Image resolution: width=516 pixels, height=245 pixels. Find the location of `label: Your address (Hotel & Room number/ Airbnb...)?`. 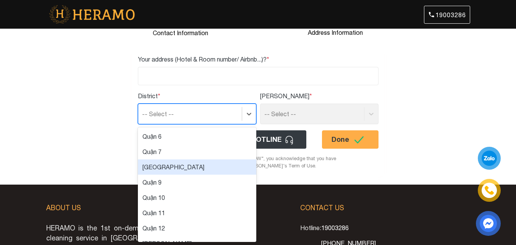

label: Your address (Hotel & Room number/ Airbnb...)? is located at coordinates (204, 59).